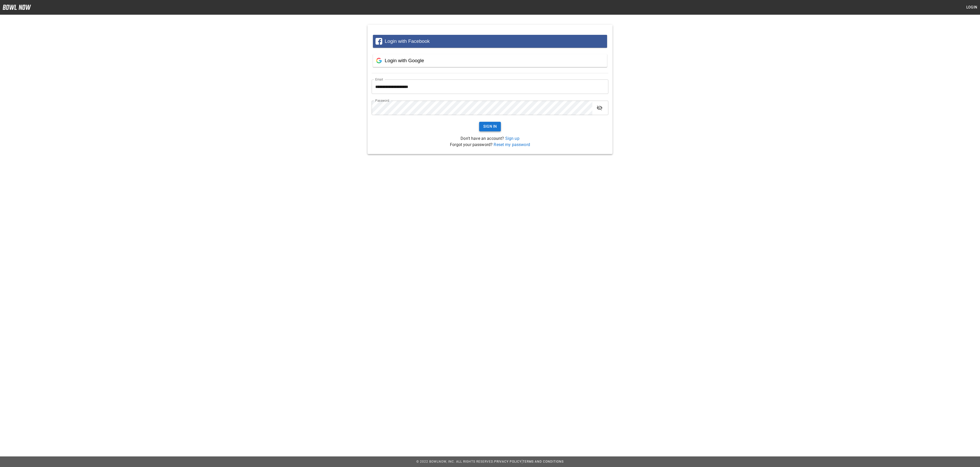  Describe the element at coordinates (490, 138) in the screenshot. I see `p: Don't have an account?` at that location.